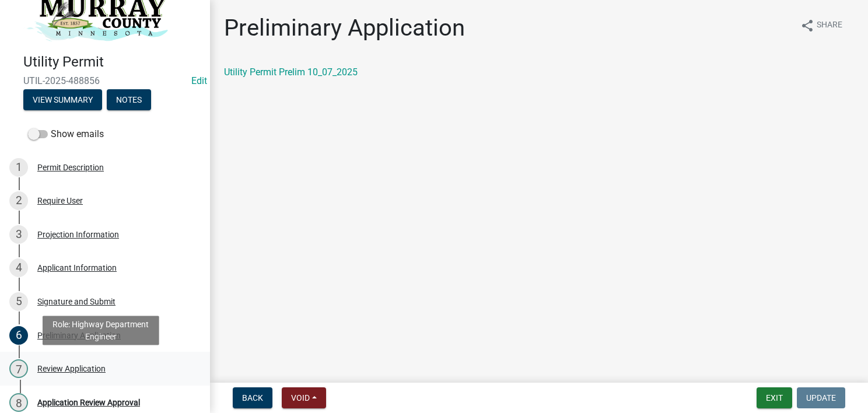 The height and width of the screenshot is (413, 868). What do you see at coordinates (19, 234) in the screenshot?
I see `div: 3` at bounding box center [19, 234].